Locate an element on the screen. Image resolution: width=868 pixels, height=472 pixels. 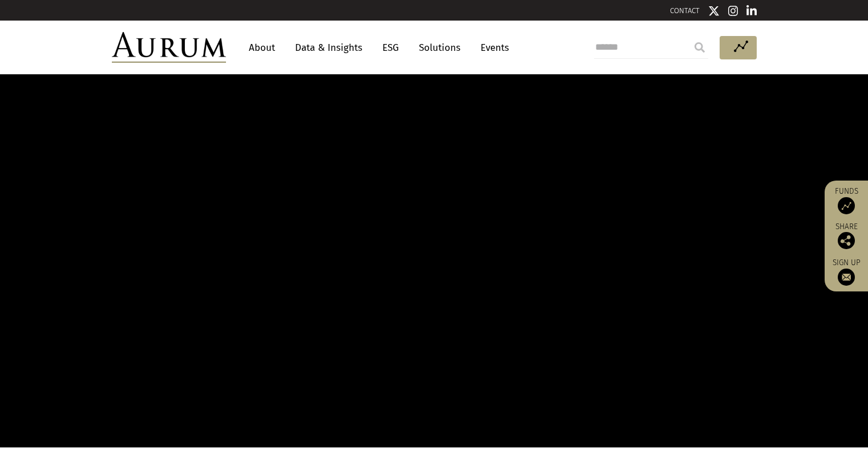
img: Instagram icon is located at coordinates (733, 11).